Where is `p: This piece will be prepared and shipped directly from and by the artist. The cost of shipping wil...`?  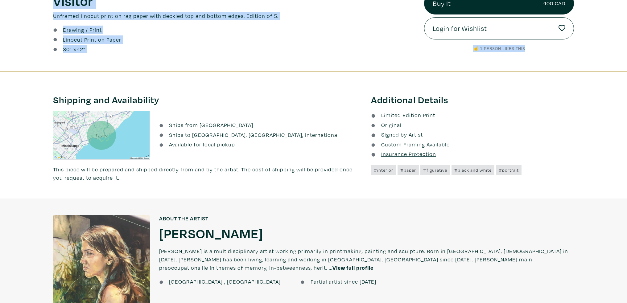 p: This piece will be prepared and shipped directly from and by the artist. The cost of shipping wil... is located at coordinates (207, 174).